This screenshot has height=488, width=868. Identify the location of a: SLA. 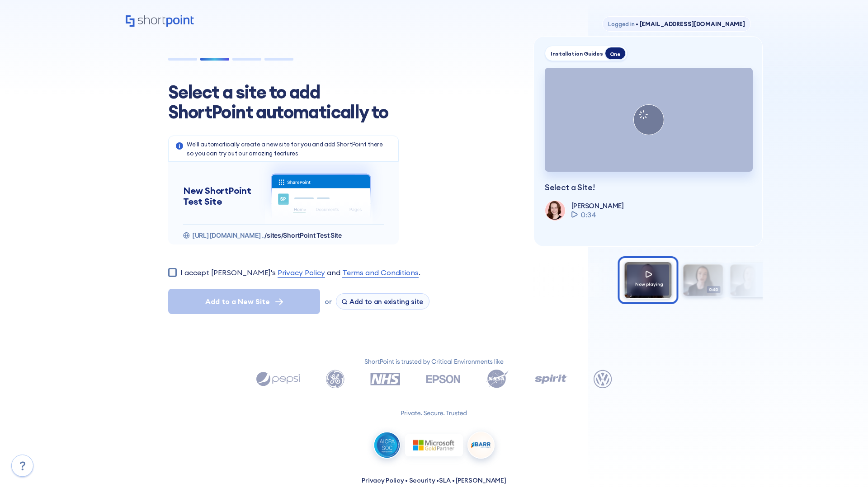
(445, 481).